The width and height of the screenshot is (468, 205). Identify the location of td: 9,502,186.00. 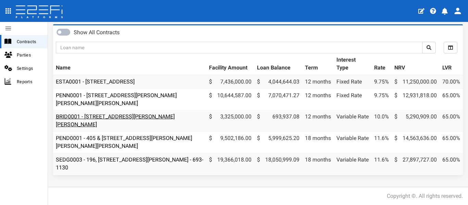
(230, 143).